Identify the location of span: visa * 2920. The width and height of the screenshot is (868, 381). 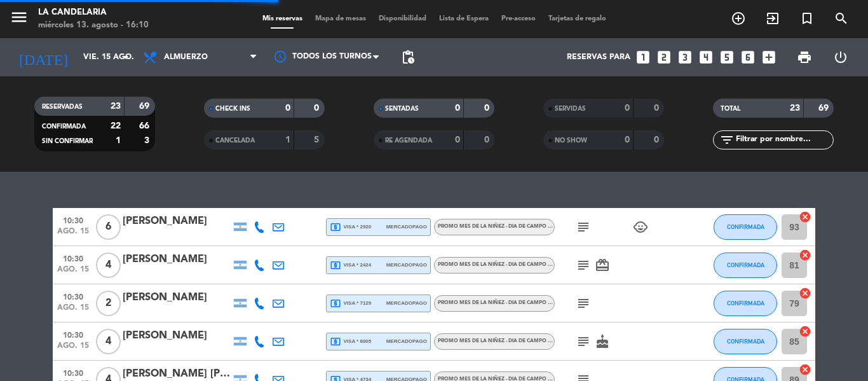
(351, 227).